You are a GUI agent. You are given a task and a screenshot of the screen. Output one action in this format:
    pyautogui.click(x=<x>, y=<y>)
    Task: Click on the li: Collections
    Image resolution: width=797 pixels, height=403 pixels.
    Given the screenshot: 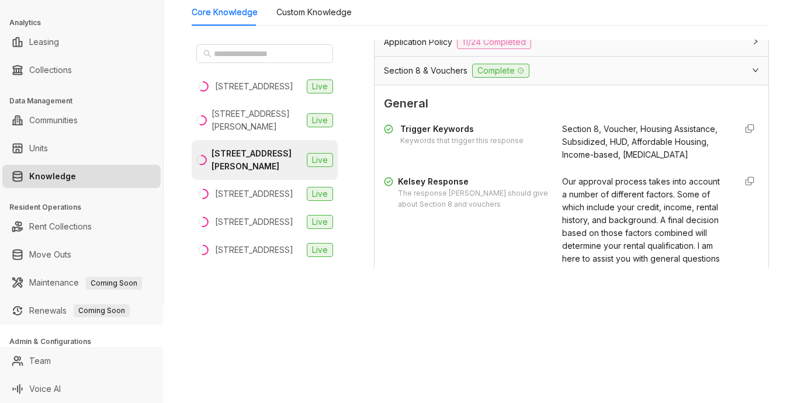 What is the action you would take?
    pyautogui.click(x=81, y=70)
    